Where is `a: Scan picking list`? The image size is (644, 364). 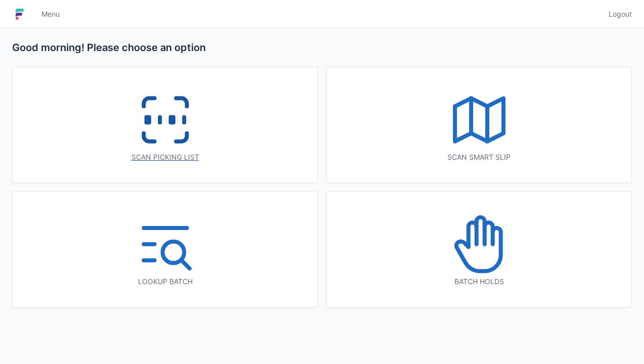 a: Scan picking list is located at coordinates (165, 125).